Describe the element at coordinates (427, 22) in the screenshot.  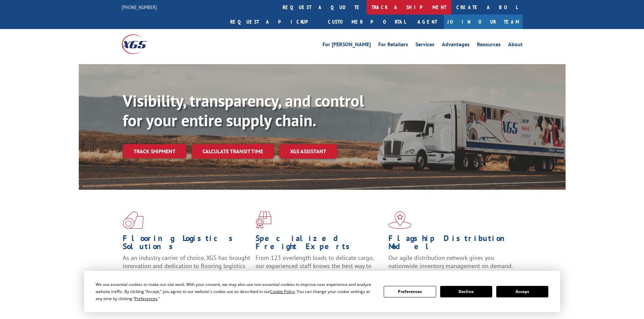
I see `a: Agent` at that location.